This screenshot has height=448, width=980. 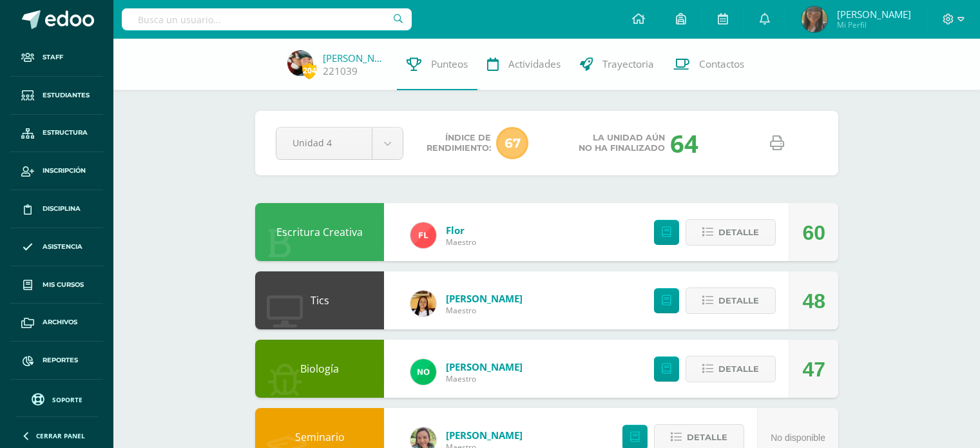 I want to click on a: Biología, so click(x=320, y=369).